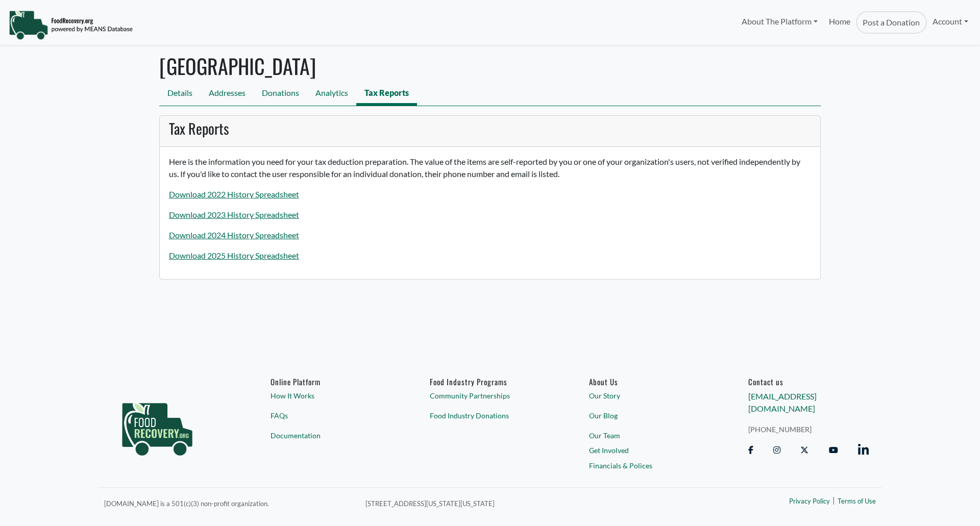 The image size is (980, 526). Describe the element at coordinates (649, 435) in the screenshot. I see `a: Our Team` at that location.